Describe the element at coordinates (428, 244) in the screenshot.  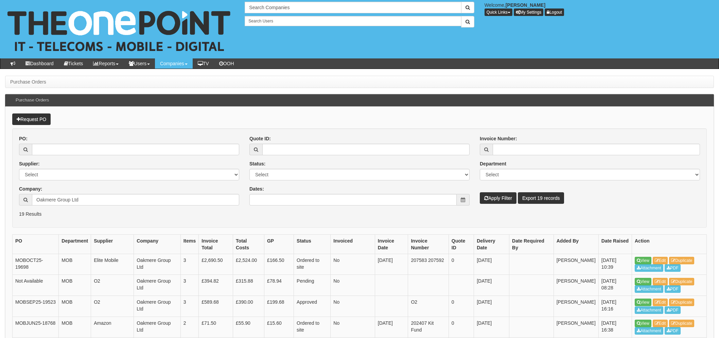
I see `th: Invoice Number` at that location.